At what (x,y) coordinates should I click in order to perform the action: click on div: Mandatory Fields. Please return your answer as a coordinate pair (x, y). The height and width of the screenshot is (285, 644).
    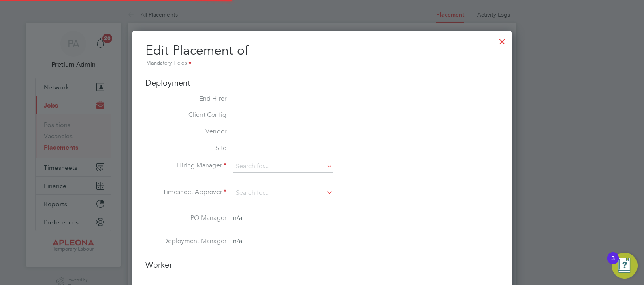
    Looking at the image, I should click on (322, 64).